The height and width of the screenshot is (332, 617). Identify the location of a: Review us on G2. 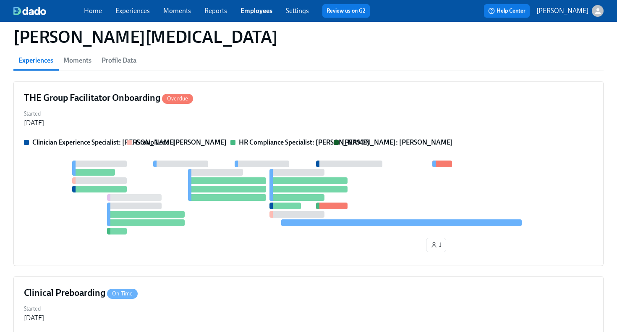
(346, 11).